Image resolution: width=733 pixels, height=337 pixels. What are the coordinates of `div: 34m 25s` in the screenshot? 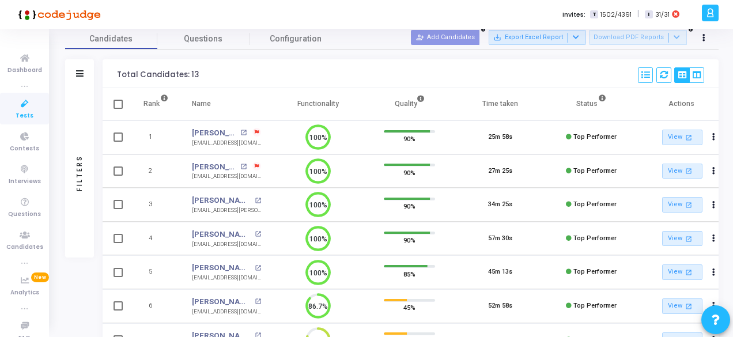 It's located at (500, 205).